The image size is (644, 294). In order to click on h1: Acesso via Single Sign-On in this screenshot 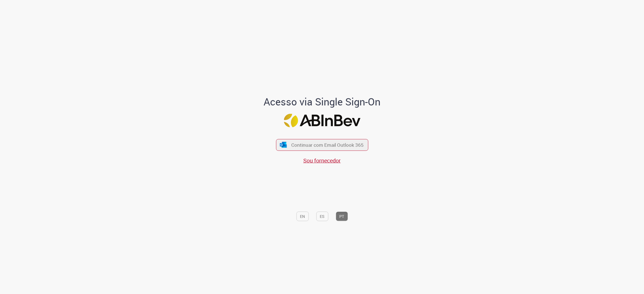, I will do `click(322, 102)`.